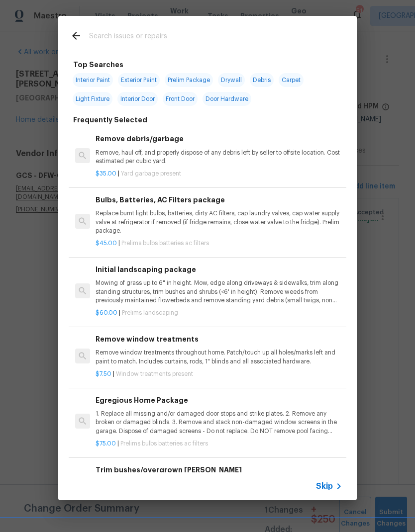 This screenshot has width=415, height=532. I want to click on input: Search issues or repairs, so click(195, 37).